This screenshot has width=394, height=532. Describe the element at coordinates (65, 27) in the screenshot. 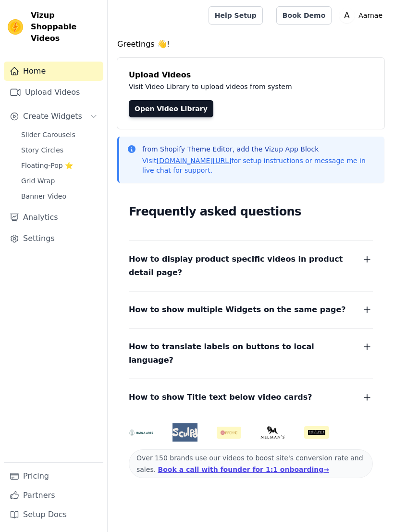

I see `span: Vizup Shoppable Videos` at that location.